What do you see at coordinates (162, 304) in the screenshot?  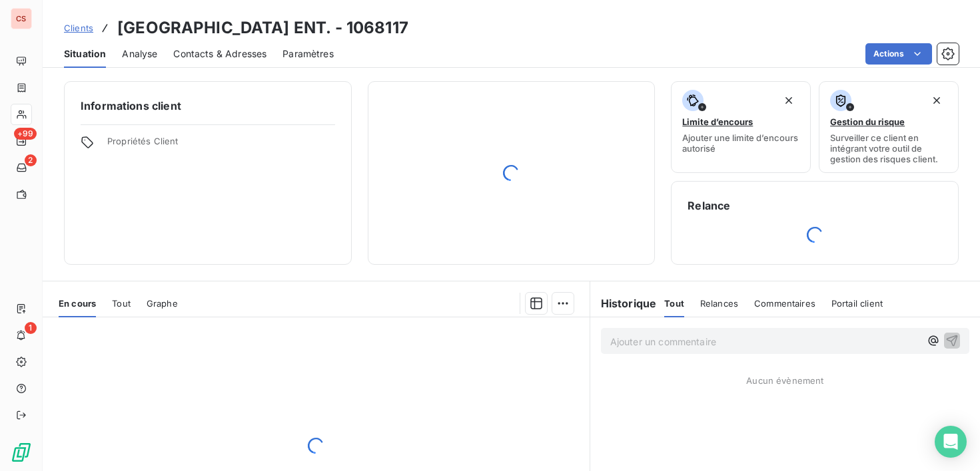 I see `span: Graphe` at bounding box center [162, 304].